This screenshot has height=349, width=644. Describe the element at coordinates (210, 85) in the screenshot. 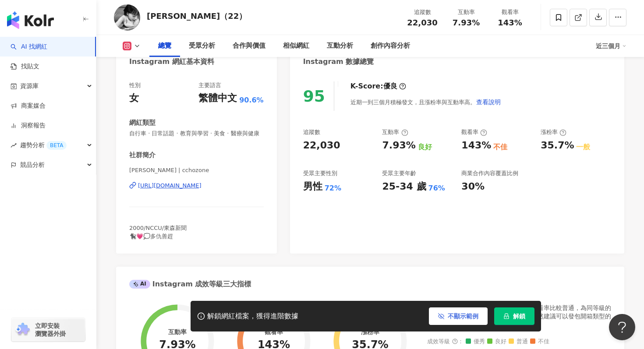

I see `div: 主要語言` at that location.